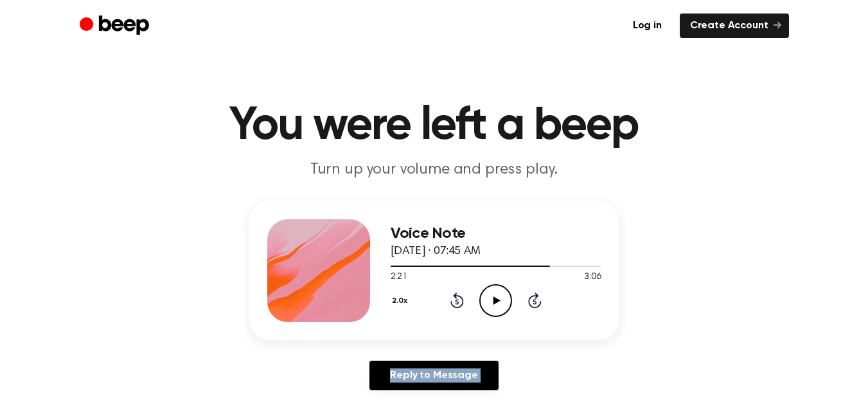 Image resolution: width=868 pixels, height=407 pixels. I want to click on h1: You were left a beep, so click(434, 126).